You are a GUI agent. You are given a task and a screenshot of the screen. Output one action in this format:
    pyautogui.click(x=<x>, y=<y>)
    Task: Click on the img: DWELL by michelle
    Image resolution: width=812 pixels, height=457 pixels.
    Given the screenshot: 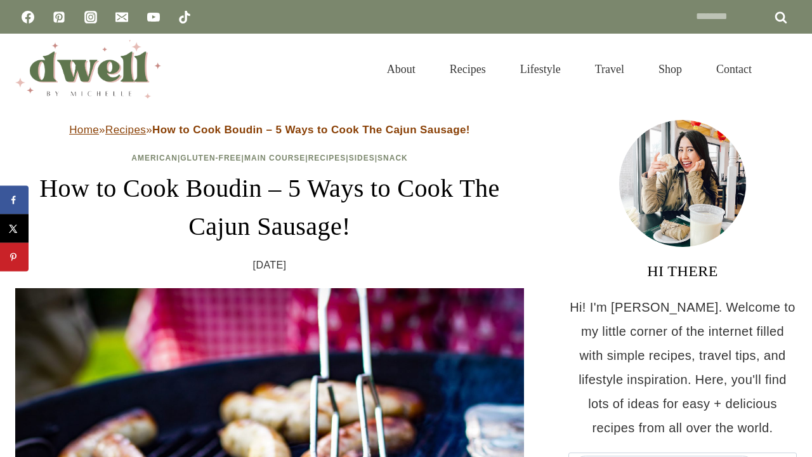 What is the action you would take?
    pyautogui.click(x=88, y=69)
    